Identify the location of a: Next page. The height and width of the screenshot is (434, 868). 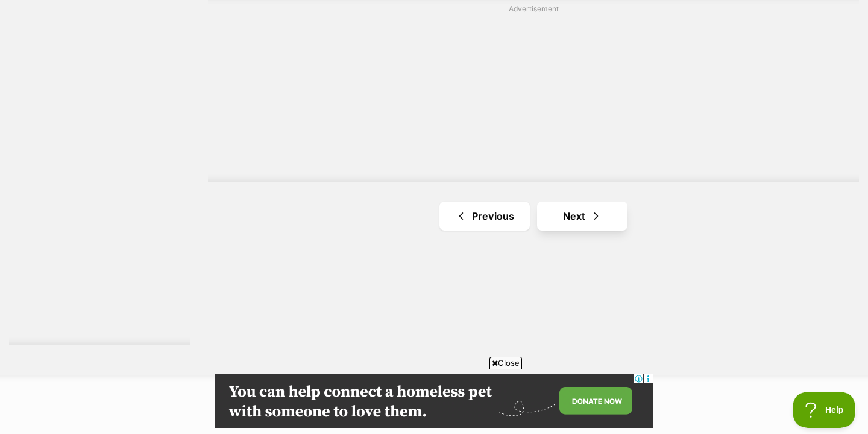
(582, 216).